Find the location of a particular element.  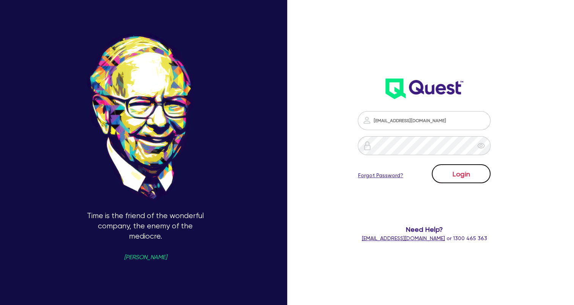

img: wH2k97JdezQIQAAAABJRU5ErkJggg== is located at coordinates (424, 89).